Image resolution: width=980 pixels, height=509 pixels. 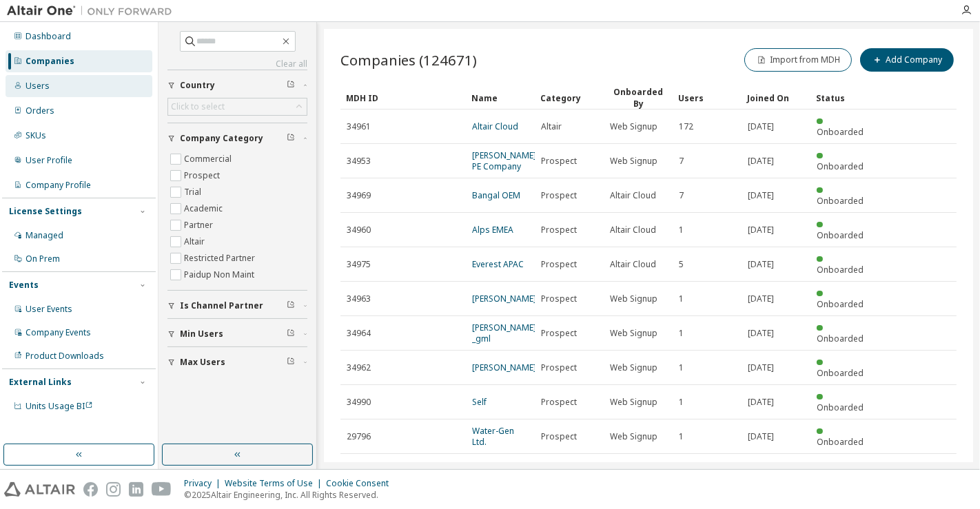 I want to click on div: Status, so click(x=845, y=98).